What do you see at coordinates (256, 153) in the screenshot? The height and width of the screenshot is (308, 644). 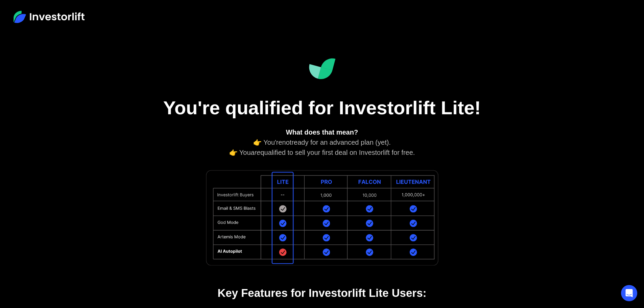 I see `em: are` at bounding box center [256, 153].